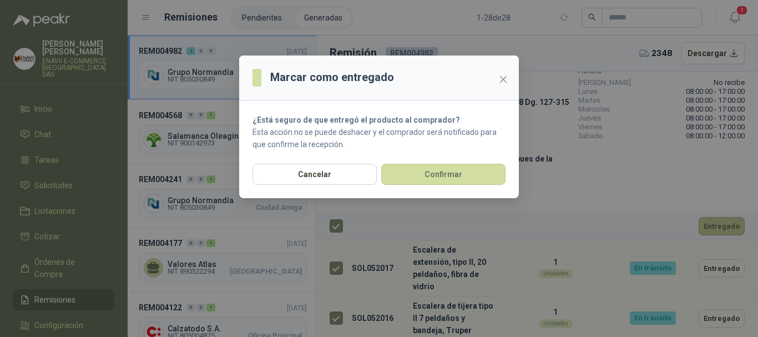 This screenshot has width=758, height=337. I want to click on p: Esta acción no se puede deshacer y el comprador será notificado para que confirme la recepción., so click(379, 138).